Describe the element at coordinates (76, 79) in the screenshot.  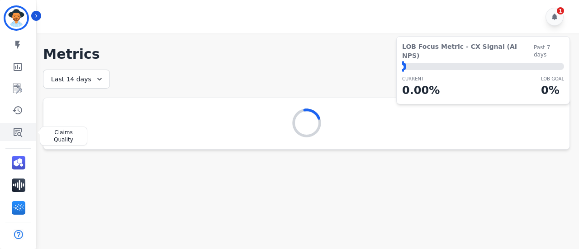
I see `div: Last 14 days` at that location.